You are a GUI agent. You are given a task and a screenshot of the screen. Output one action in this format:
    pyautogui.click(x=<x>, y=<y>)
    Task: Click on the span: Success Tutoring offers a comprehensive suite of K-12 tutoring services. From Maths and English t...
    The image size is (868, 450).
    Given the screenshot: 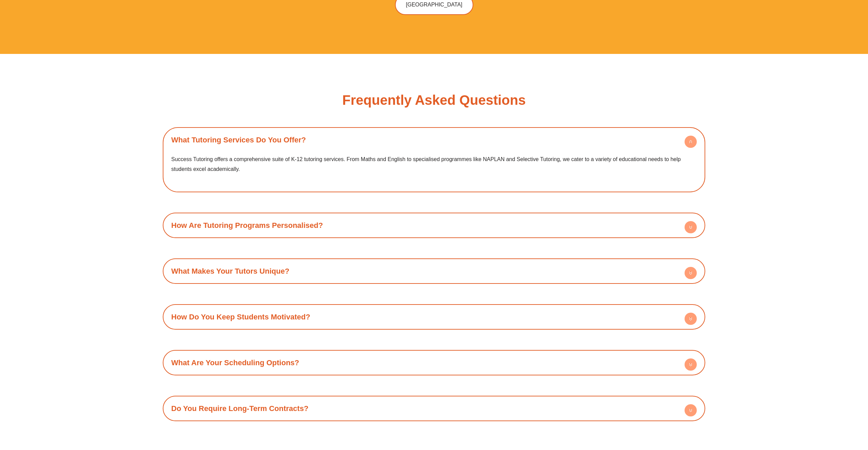 What is the action you would take?
    pyautogui.click(x=426, y=164)
    